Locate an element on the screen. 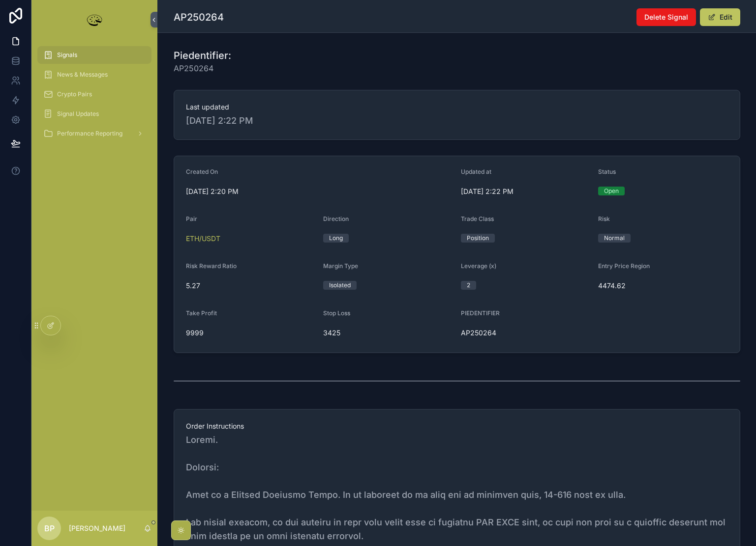  h1: Piedentifier: is located at coordinates (202, 56).